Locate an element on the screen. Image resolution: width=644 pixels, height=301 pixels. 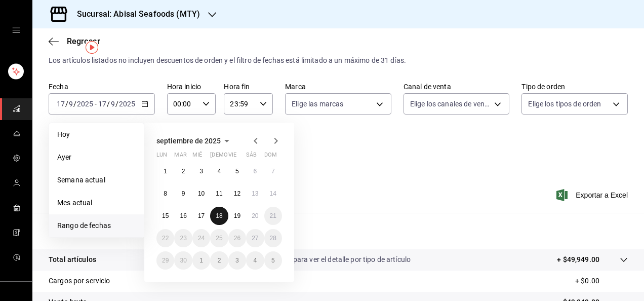
button: 5 de octubre de 2025 is located at coordinates (273, 260).